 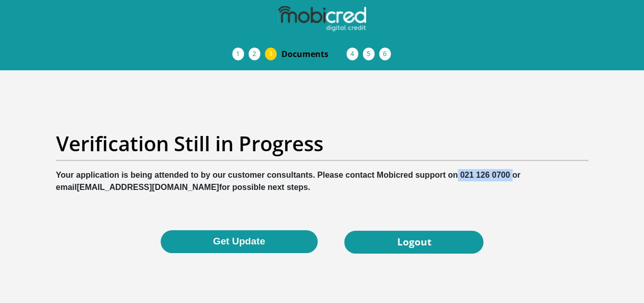 What do you see at coordinates (288, 181) in the screenshot?
I see `b: Your application is being attended to by our customer consultants. Please contact Mobicred suppor...` at bounding box center [288, 181].